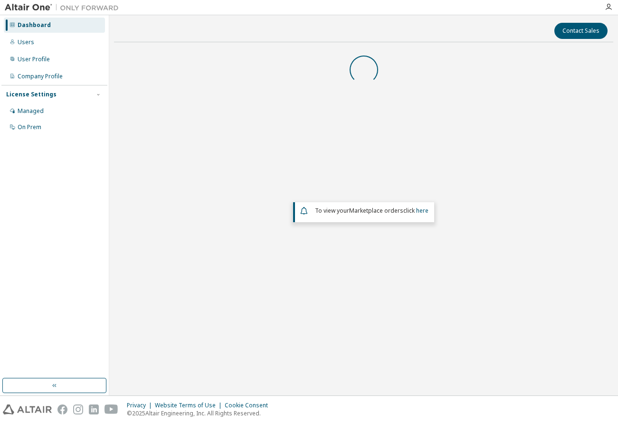  Describe the element at coordinates (141, 406) in the screenshot. I see `div: Privacy` at that location.